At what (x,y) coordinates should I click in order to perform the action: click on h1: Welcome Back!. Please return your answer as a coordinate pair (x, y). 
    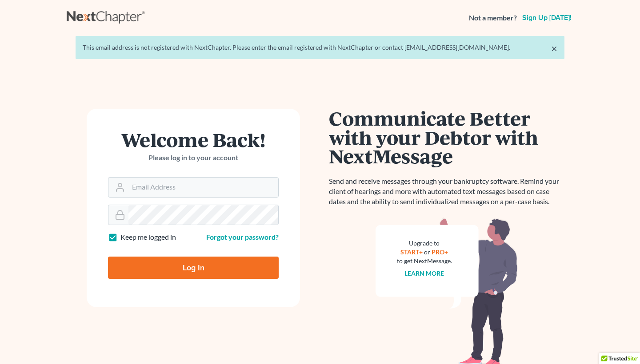
    Looking at the image, I should click on (193, 139).